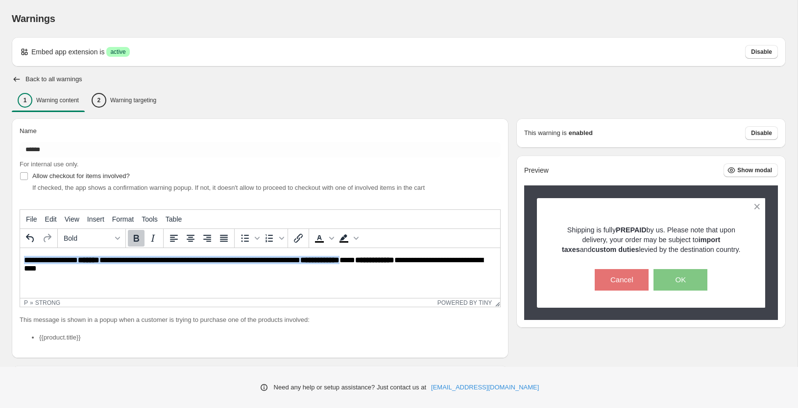 This screenshot has height=408, width=798. Describe the element at coordinates (57, 100) in the screenshot. I see `p: Warning content` at that location.